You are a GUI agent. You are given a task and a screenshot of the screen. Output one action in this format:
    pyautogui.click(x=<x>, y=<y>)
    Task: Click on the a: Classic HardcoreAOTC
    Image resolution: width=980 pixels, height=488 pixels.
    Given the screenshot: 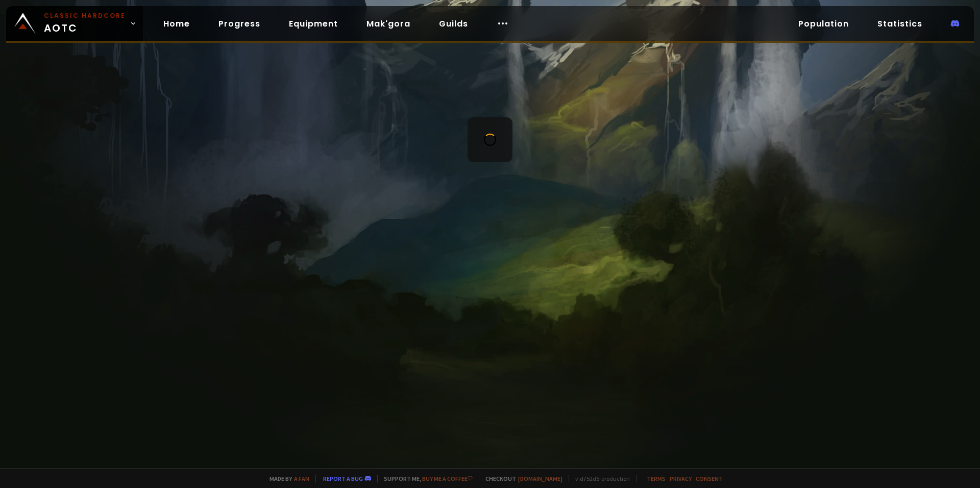 What is the action you would take?
    pyautogui.click(x=75, y=24)
    